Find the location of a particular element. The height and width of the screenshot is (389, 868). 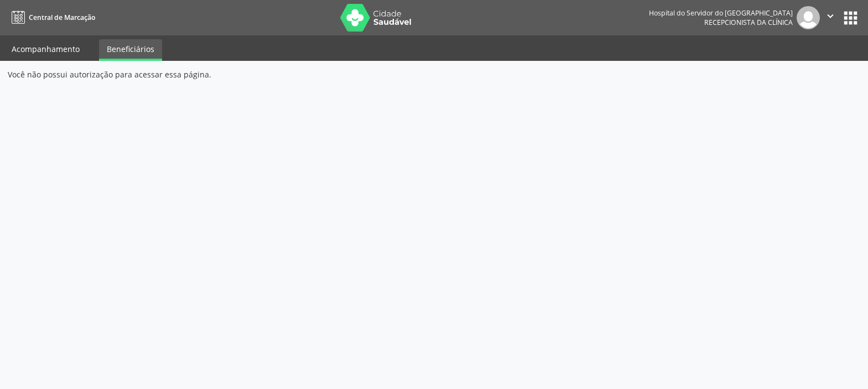

span: Central de Marcação is located at coordinates (62, 17).